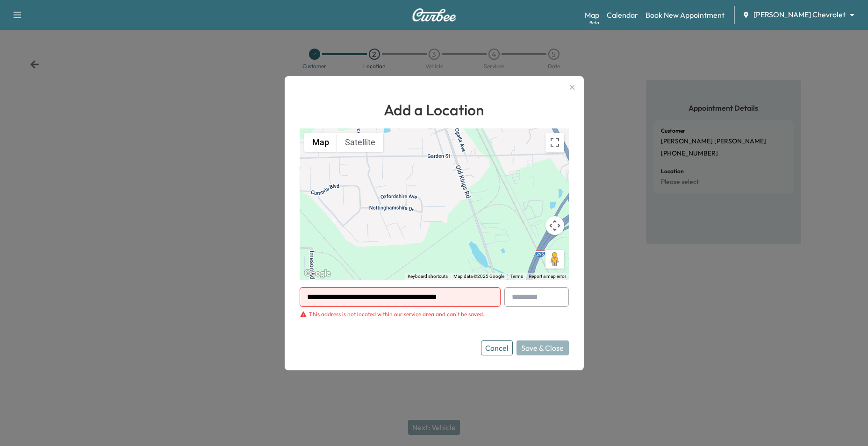 The width and height of the screenshot is (868, 446). Describe the element at coordinates (555, 259) in the screenshot. I see `button: Drag Pegman onto the map to open Street View` at that location.